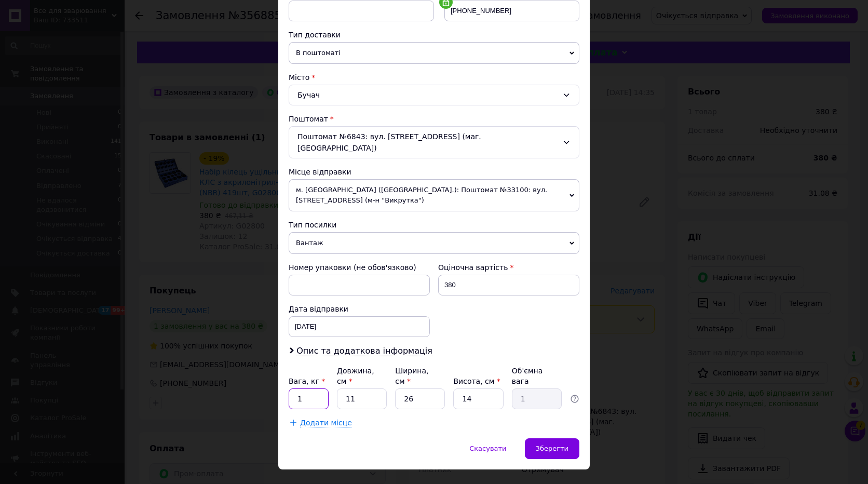 This screenshot has width=868, height=484. What do you see at coordinates (315, 35) in the screenshot?
I see `span: Тип доставки` at bounding box center [315, 35].